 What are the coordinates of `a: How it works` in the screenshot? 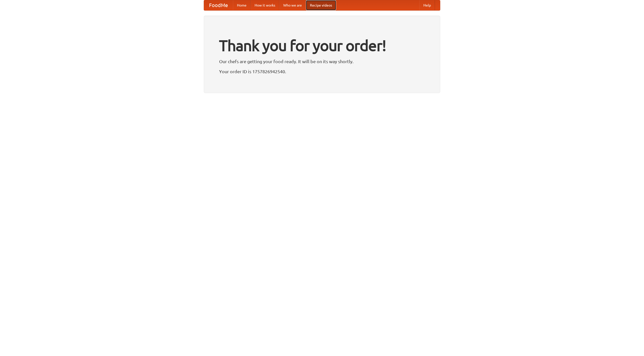 It's located at (265, 5).